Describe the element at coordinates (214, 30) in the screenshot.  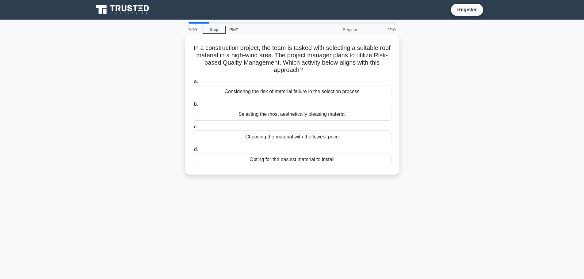
I see `a: Stop` at that location.